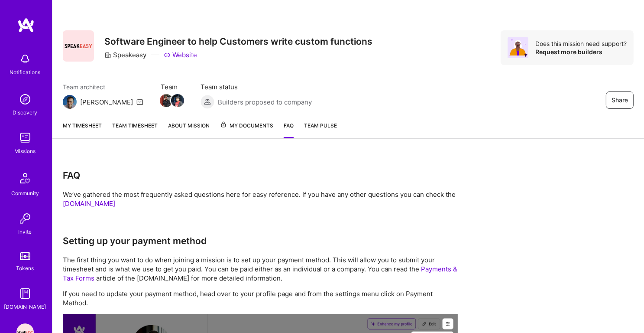  What do you see at coordinates (260, 175) in the screenshot?
I see `h3: FAQ` at bounding box center [260, 175].